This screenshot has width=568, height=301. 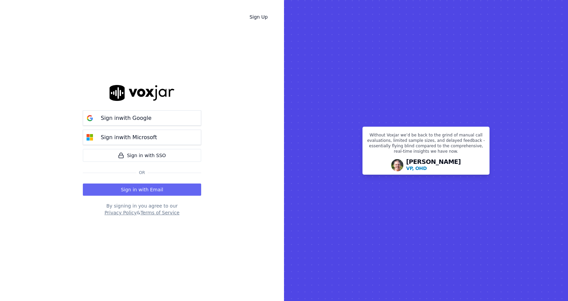 What do you see at coordinates (259, 17) in the screenshot?
I see `a: Sign Up` at bounding box center [259, 17].